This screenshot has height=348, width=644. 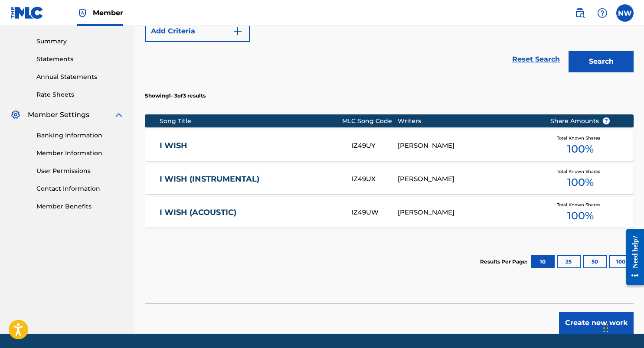 I want to click on span: Member Settings, so click(x=59, y=114).